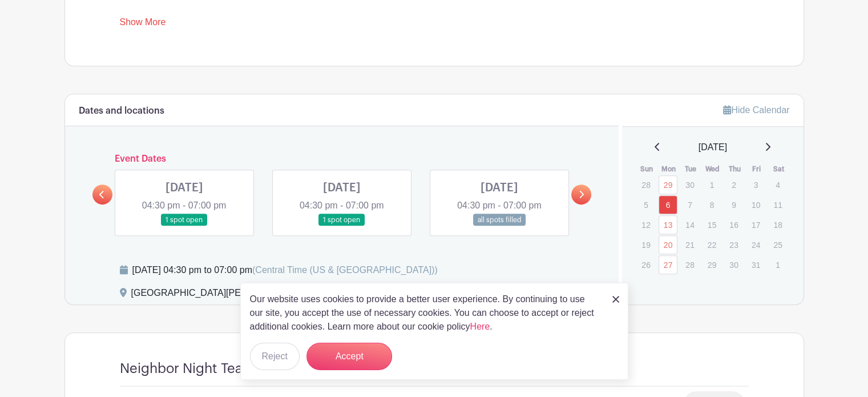 Image resolution: width=868 pixels, height=397 pixels. Describe the element at coordinates (342, 159) in the screenshot. I see `h6: Event Dates` at that location.